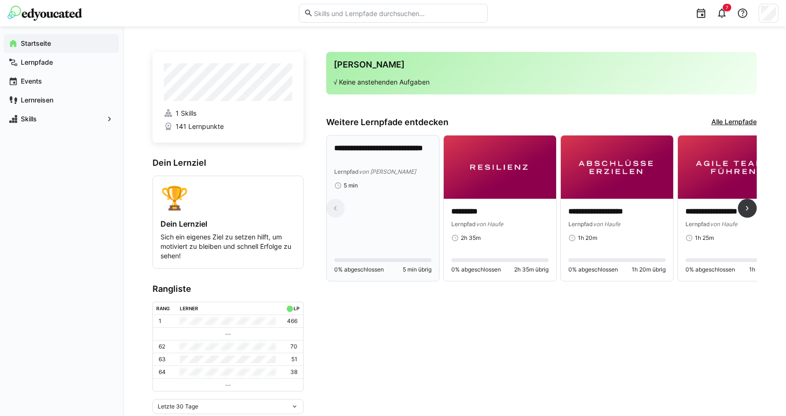  Describe the element at coordinates (228, 224) in the screenshot. I see `h4: Dein Lernziel` at that location.